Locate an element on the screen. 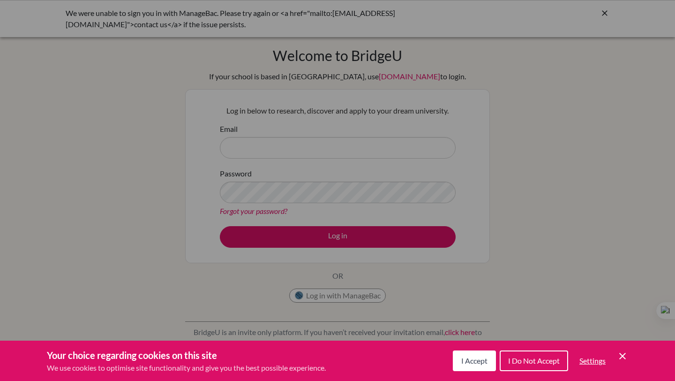 This screenshot has height=381, width=675. span: I Do Not Accept is located at coordinates (534, 360).